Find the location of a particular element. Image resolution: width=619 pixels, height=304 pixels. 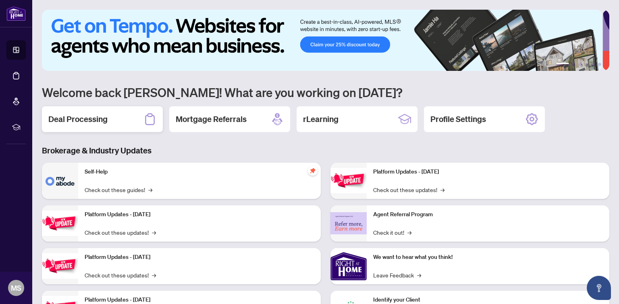

span: pushpin is located at coordinates (313, 171).